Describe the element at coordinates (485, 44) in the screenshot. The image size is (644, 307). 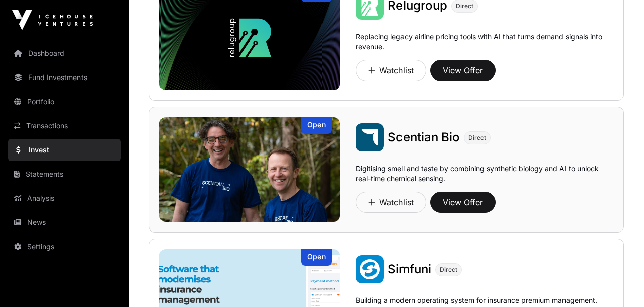
I see `p: Replacing legacy airline pricing tools with AI that turns demand signals into revenue.` at that location.